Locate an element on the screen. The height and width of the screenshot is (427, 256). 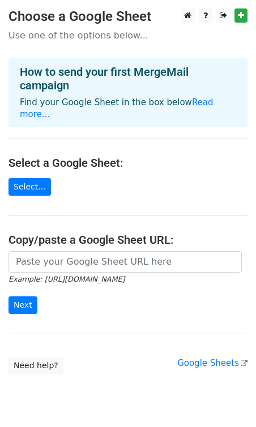
p: Use one of the options below... is located at coordinates (128, 35).